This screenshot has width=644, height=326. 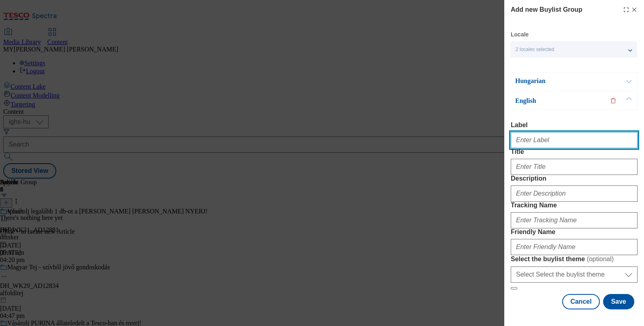 I want to click on label: Label, so click(x=573, y=125).